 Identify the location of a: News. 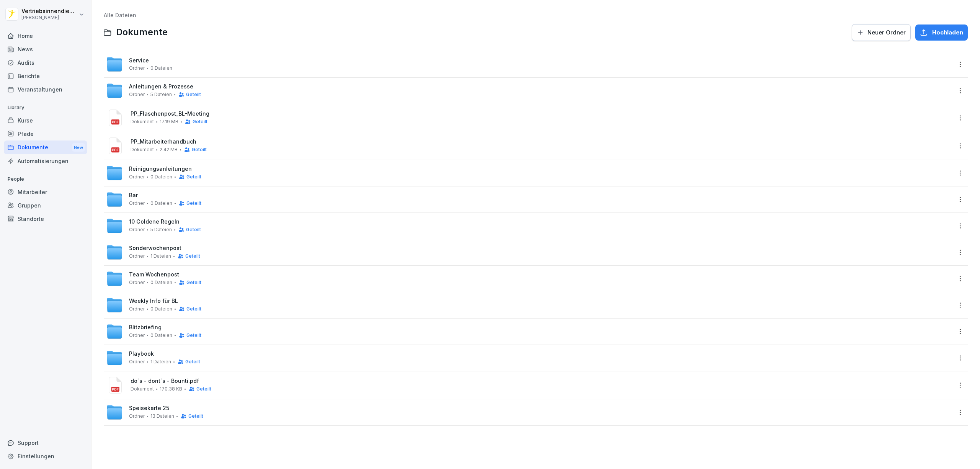
(46, 49).